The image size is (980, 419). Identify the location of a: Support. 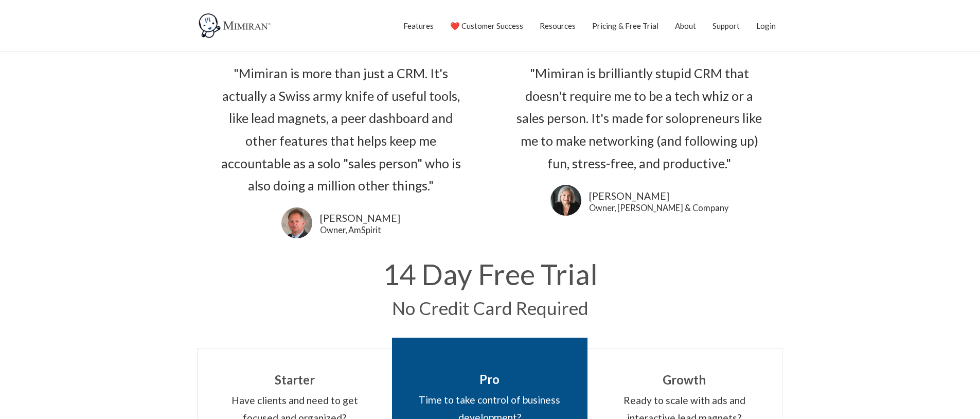
(726, 26).